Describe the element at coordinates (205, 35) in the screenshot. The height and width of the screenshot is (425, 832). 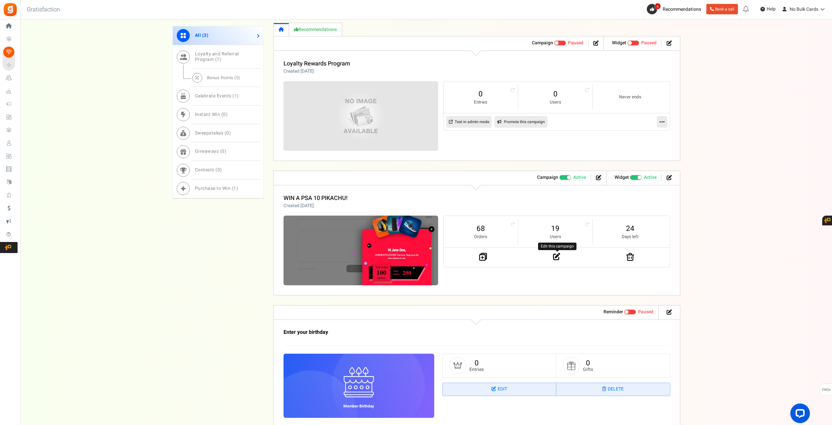
I see `span: 3` at that location.